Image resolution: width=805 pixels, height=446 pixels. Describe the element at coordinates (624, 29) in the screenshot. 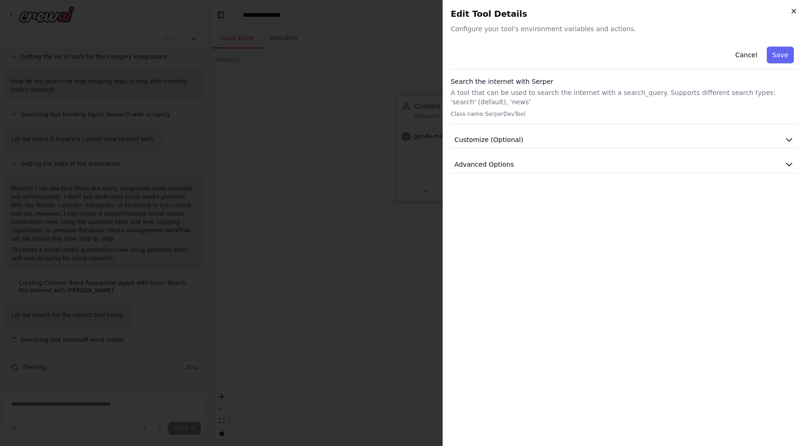

I see `span: Configure your tool's environment variables and actions.` at that location.